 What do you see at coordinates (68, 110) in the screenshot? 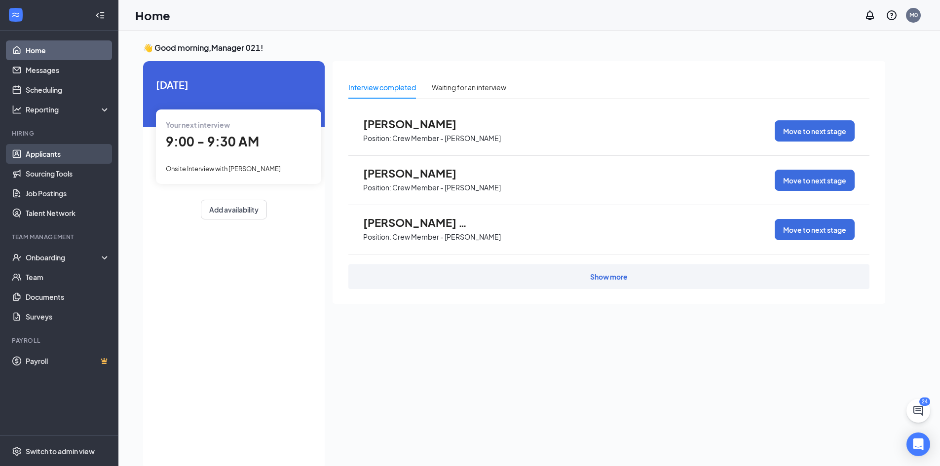
I see `div: Reporting` at bounding box center [68, 110].